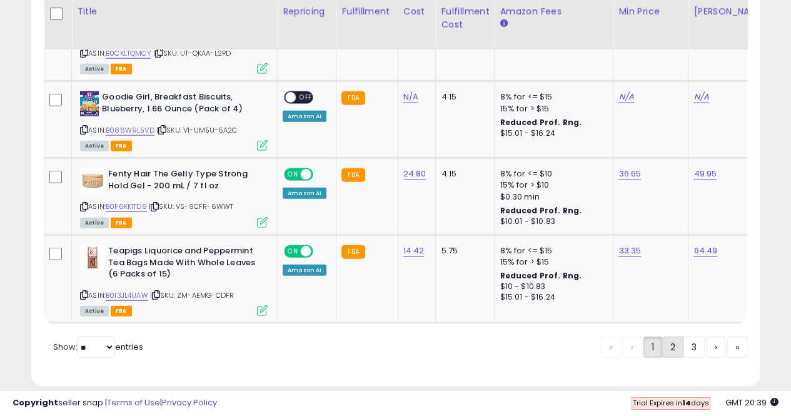  Describe the element at coordinates (686, 403) in the screenshot. I see `b: 14` at that location.